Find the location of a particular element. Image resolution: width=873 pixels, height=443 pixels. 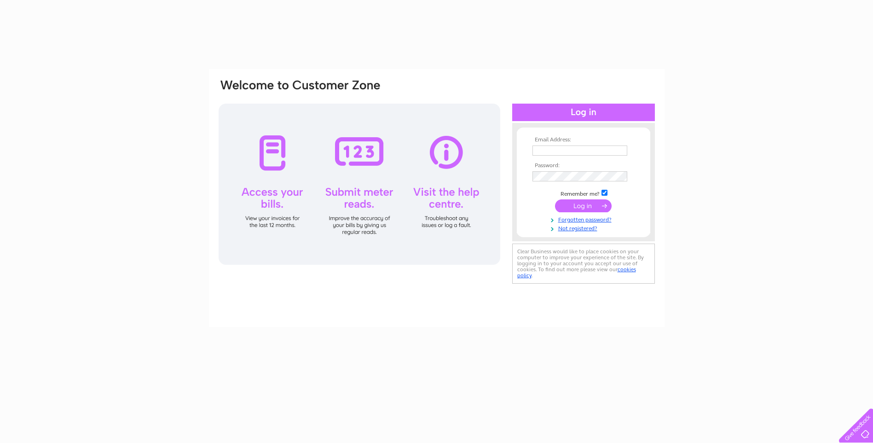

input: Submit is located at coordinates (583, 206).